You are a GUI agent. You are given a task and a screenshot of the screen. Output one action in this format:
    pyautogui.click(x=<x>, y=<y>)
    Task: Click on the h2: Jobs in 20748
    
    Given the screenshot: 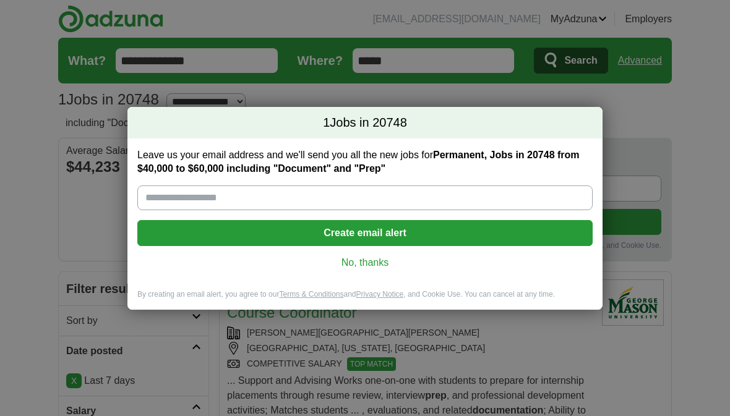 What is the action you would take?
    pyautogui.click(x=365, y=123)
    